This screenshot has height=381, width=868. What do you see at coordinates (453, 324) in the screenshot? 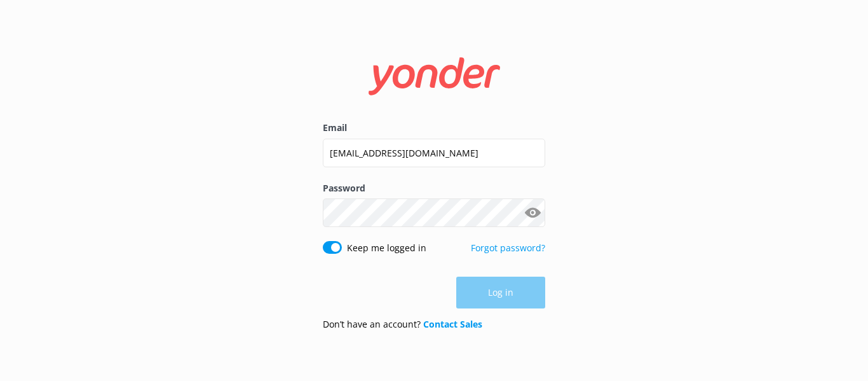
I see `a: Contact Sales` at bounding box center [453, 324].